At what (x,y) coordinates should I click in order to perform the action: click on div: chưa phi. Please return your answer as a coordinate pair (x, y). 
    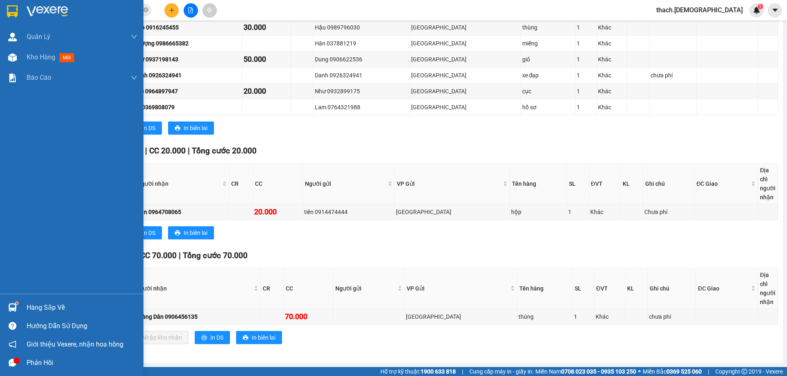
    Looking at the image, I should click on (671, 317).